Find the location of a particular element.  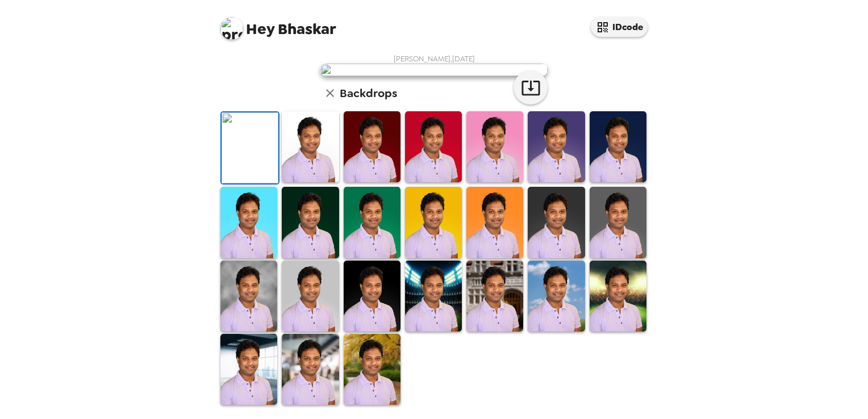

img: Original is located at coordinates (250, 148).